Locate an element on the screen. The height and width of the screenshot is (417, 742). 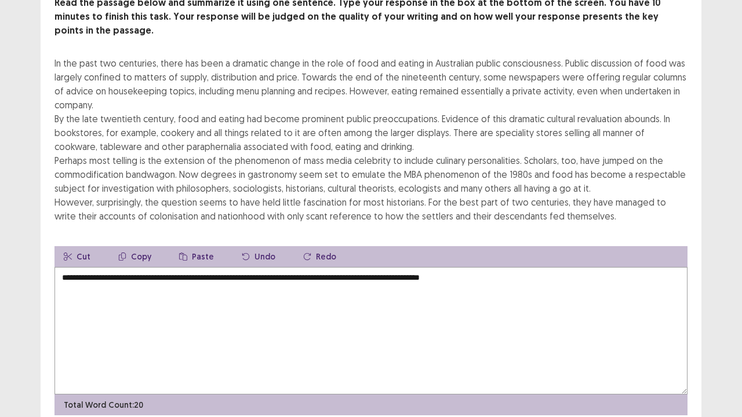
button: Redo is located at coordinates (319, 257).